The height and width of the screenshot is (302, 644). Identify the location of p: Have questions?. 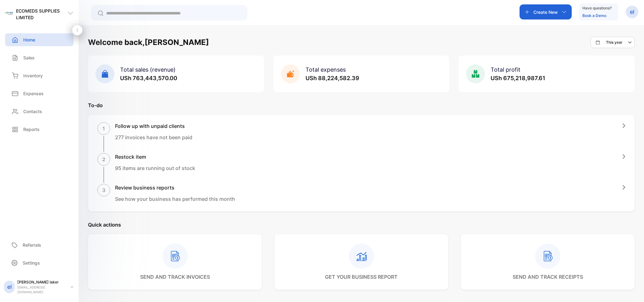
(597, 8).